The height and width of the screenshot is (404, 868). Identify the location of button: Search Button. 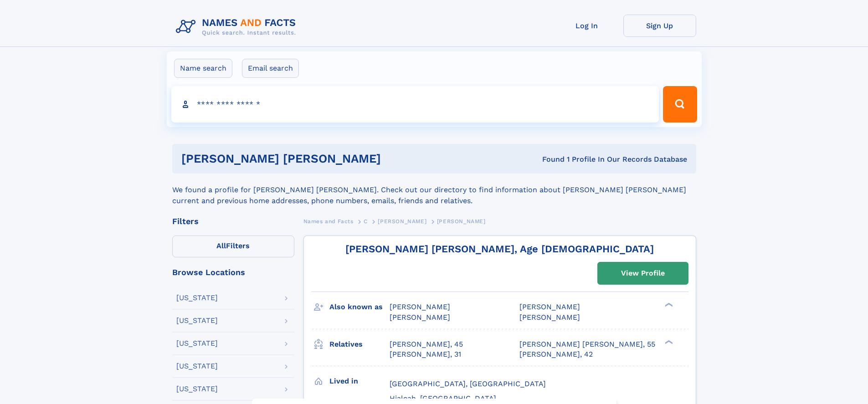
(680, 105).